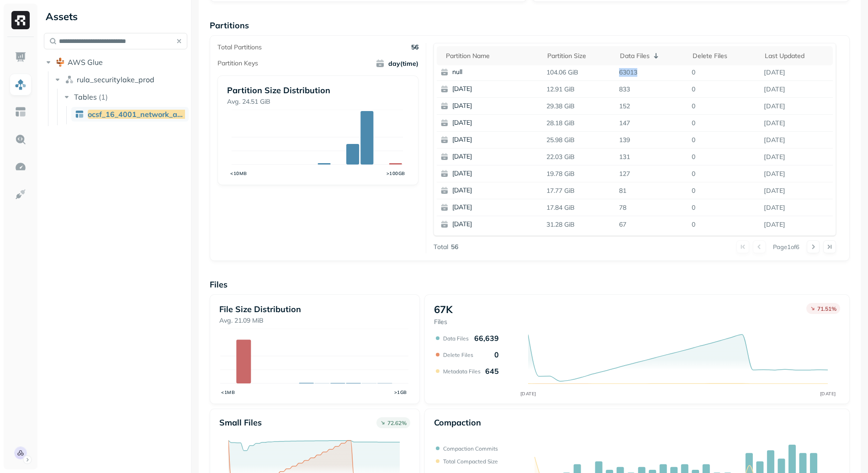 Image resolution: width=868 pixels, height=473 pixels. I want to click on div: Partition size, so click(579, 56).